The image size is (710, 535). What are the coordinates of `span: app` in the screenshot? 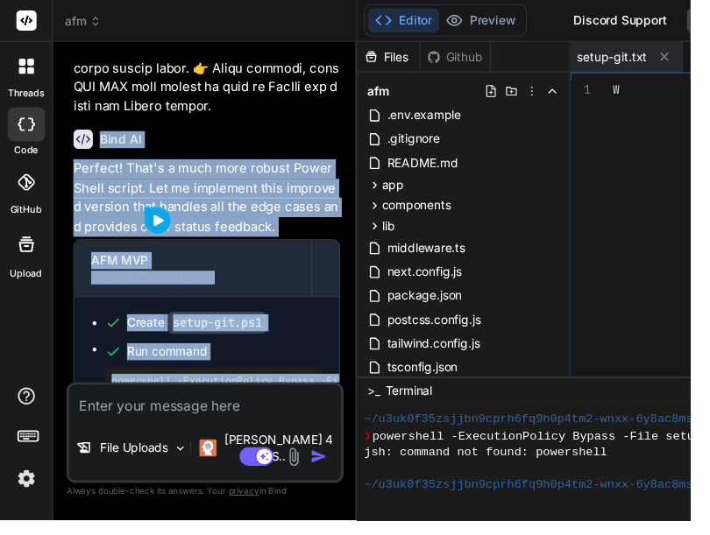 It's located at (404, 190).